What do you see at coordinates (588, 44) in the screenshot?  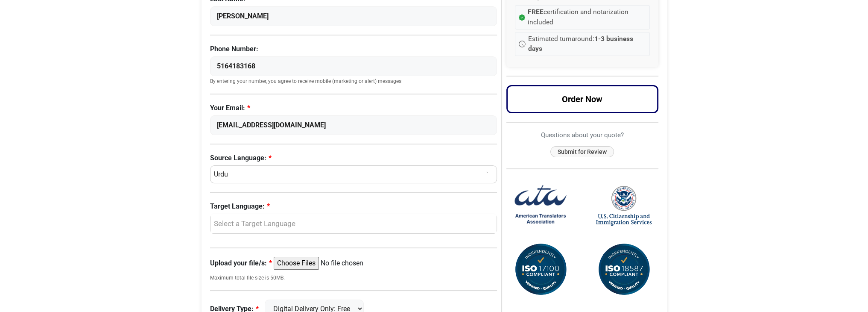 I see `span: Estimated turnaround:` at bounding box center [588, 44].